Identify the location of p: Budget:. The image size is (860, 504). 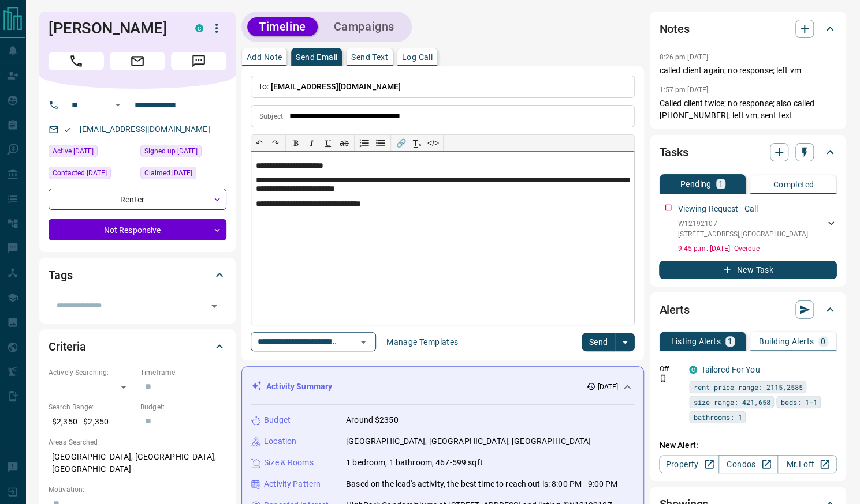
(183, 408).